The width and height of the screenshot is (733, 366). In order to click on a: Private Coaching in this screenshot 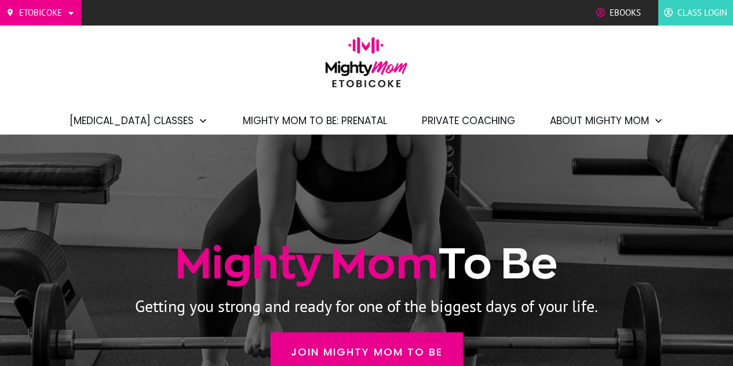, I will do `click(468, 121)`.